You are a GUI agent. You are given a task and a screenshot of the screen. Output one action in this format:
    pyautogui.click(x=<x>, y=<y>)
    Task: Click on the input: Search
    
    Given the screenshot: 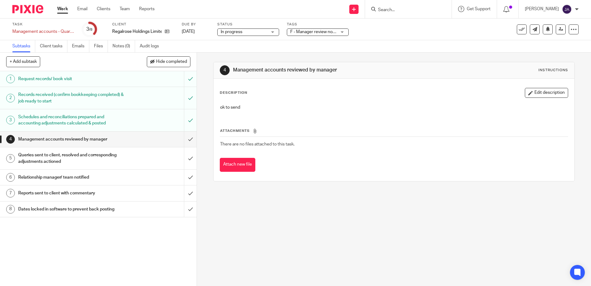 What is the action you would take?
    pyautogui.click(x=405, y=10)
    